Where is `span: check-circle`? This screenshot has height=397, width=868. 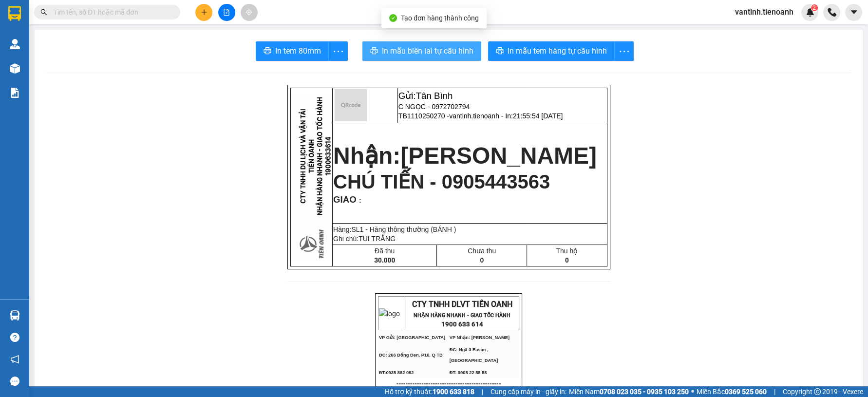
span: check-circle is located at coordinates (393, 18).